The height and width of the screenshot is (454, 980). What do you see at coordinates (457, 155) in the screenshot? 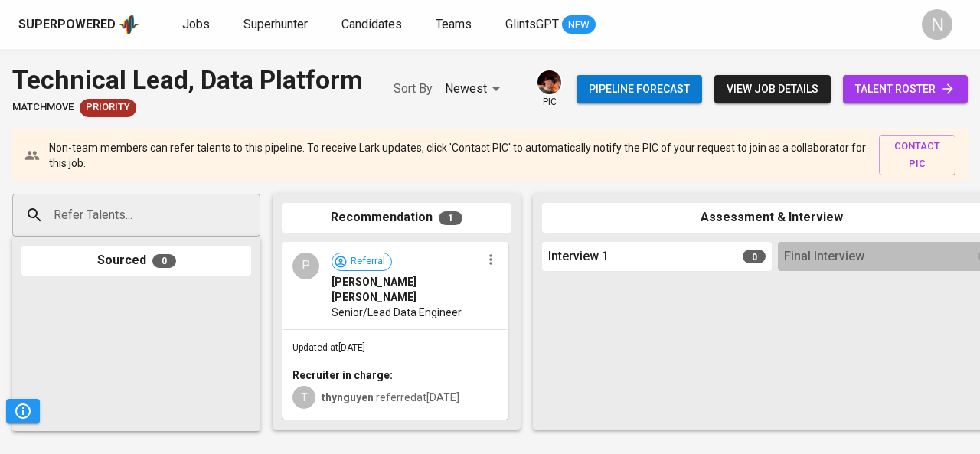
I see `p: Non-team members can refer talents to this pipeline. To receive Lark updates, click 'Contact PIC'...` at bounding box center [457, 155].